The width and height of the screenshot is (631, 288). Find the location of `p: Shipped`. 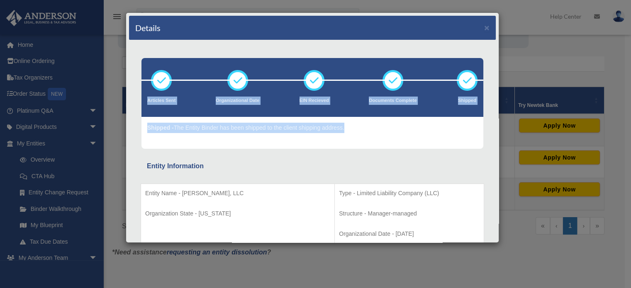

p: Shipped is located at coordinates (467, 101).